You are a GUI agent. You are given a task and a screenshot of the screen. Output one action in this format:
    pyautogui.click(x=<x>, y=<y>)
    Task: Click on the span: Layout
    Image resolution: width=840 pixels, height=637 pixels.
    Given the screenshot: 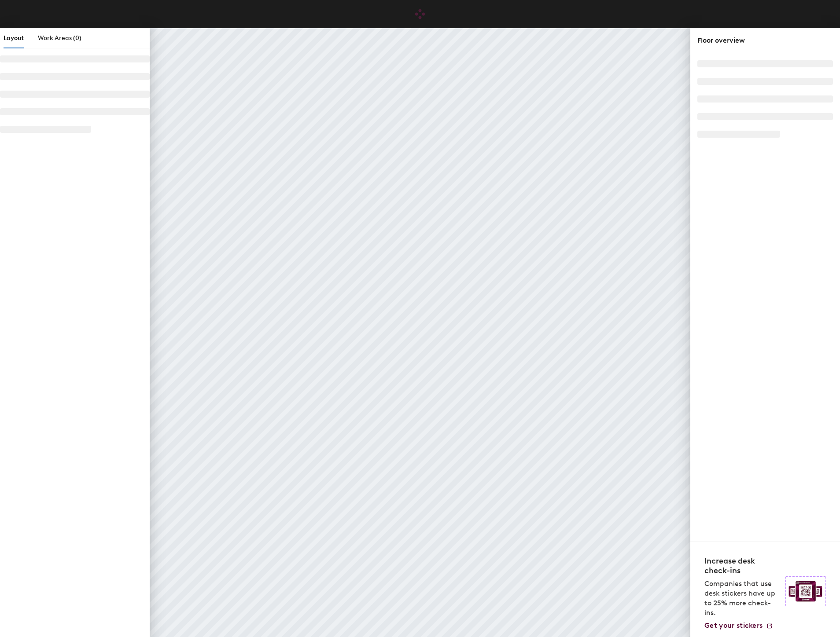 What is the action you would take?
    pyautogui.click(x=13, y=38)
    